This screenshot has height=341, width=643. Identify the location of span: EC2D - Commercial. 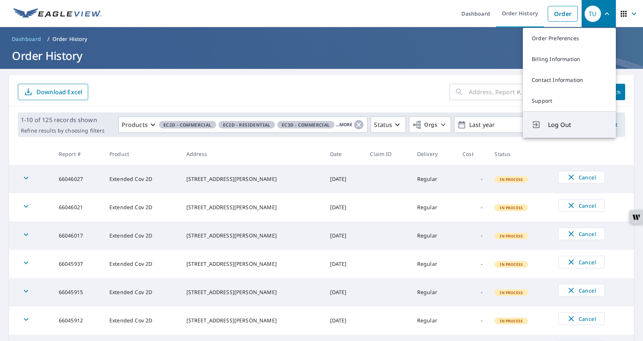
(187, 125).